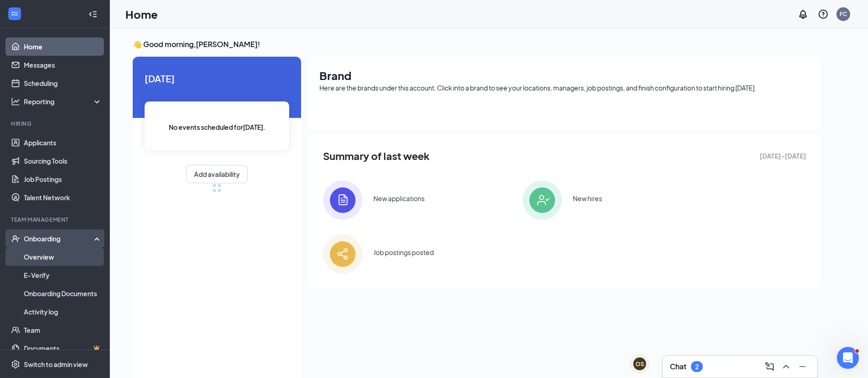 Image resolution: width=868 pixels, height=378 pixels. I want to click on h1: Brand, so click(564, 75).